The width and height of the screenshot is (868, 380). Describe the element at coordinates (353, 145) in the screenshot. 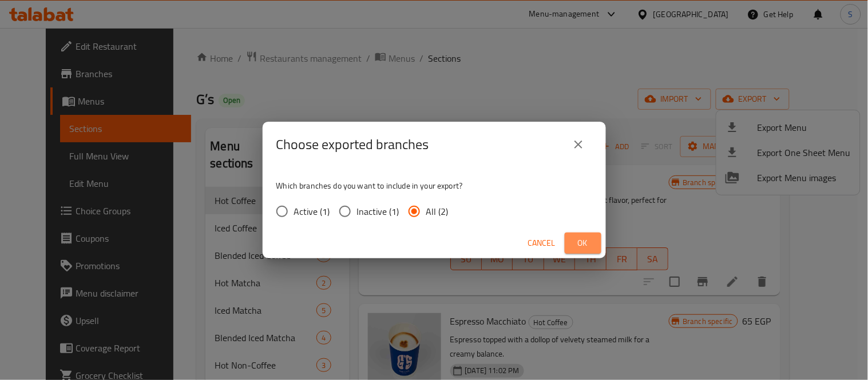

I see `h2: Choose exported branches` at that location.